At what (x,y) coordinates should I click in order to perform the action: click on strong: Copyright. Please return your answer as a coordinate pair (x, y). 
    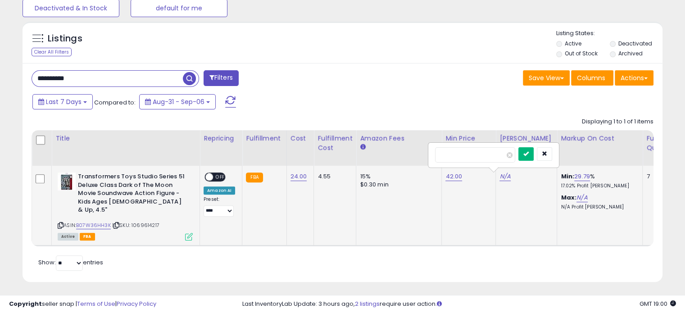
    Looking at the image, I should click on (25, 304).